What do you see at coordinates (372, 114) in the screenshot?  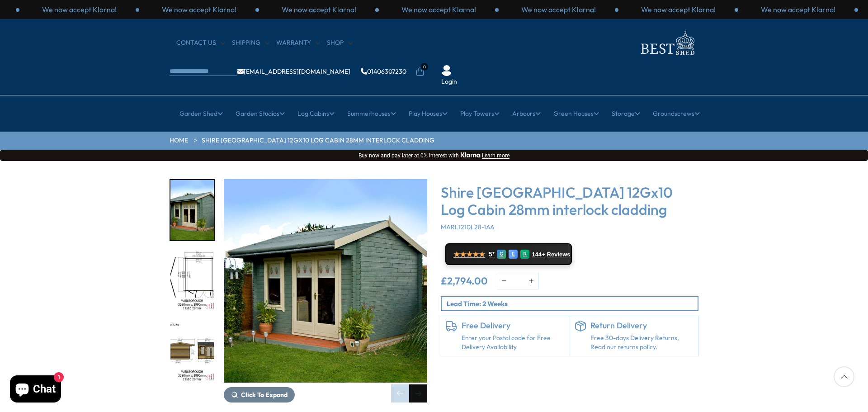 I see `a: Summerhouses` at bounding box center [372, 114].